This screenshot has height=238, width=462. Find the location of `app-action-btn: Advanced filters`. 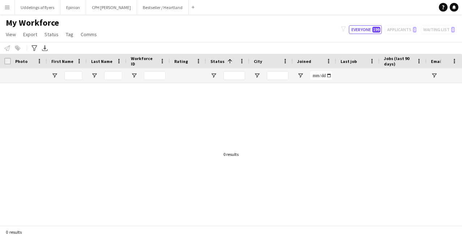

app-action-btn: Advanced filters is located at coordinates (34, 48).